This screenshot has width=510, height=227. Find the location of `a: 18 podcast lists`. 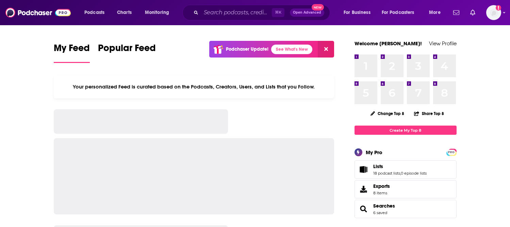

a: 18 podcast lists is located at coordinates (387, 173).